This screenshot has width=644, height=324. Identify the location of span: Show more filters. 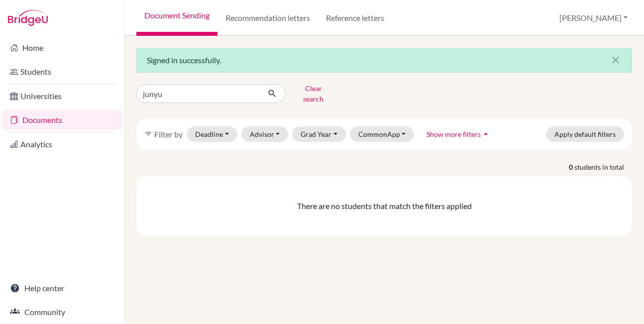
(453, 134).